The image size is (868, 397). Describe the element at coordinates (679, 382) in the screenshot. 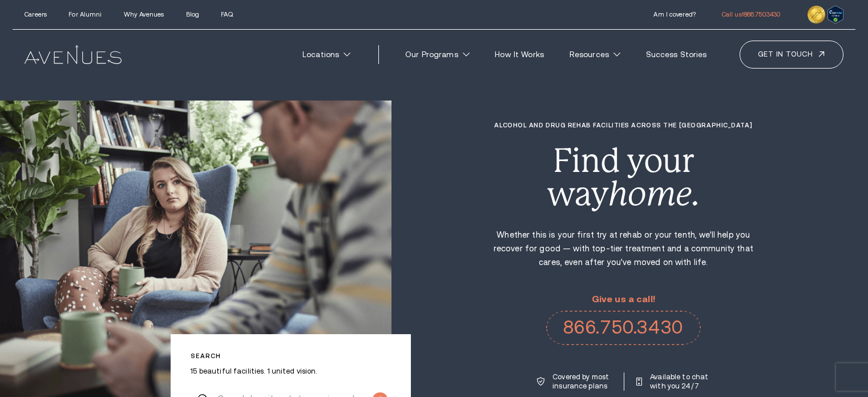

I see `p: Available to chat with you 24/7` at that location.